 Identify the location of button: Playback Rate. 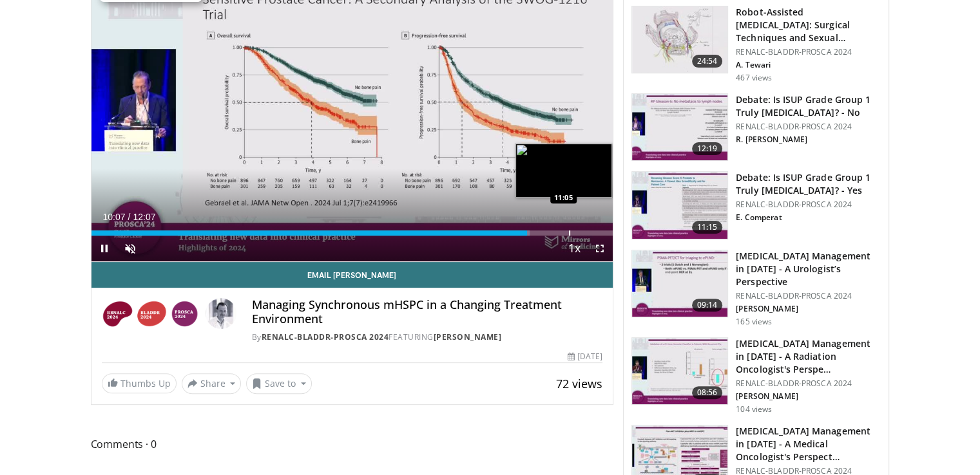
(574, 249).